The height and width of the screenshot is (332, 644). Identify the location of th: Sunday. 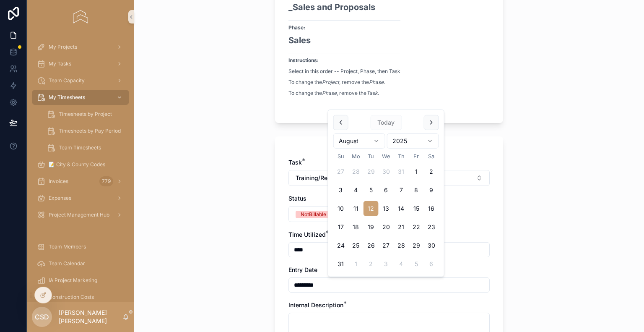
(341, 156).